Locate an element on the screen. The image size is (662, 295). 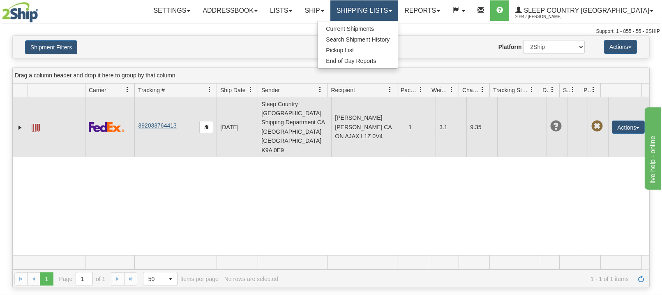
div: No rows are selected is located at coordinates (252, 279).